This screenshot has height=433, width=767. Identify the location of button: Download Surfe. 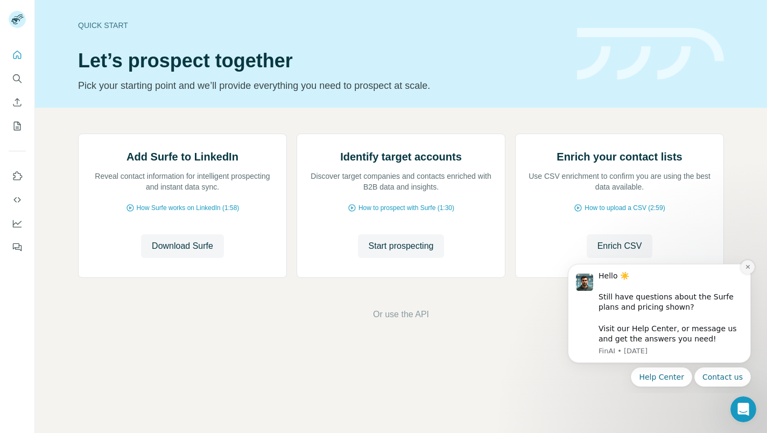
(182, 246).